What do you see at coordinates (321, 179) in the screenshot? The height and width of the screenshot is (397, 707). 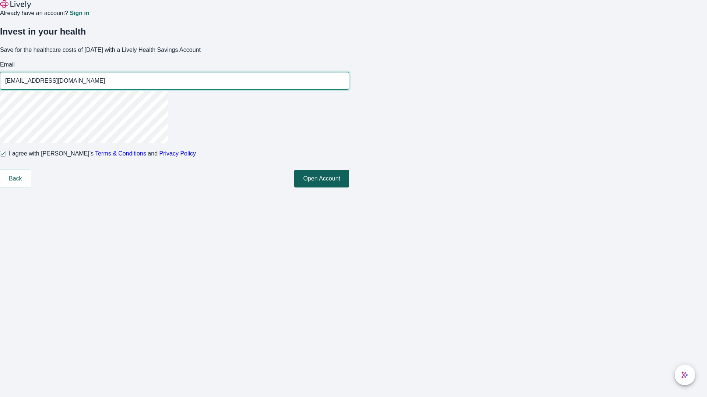 I see `button: Open Account` at bounding box center [321, 179].